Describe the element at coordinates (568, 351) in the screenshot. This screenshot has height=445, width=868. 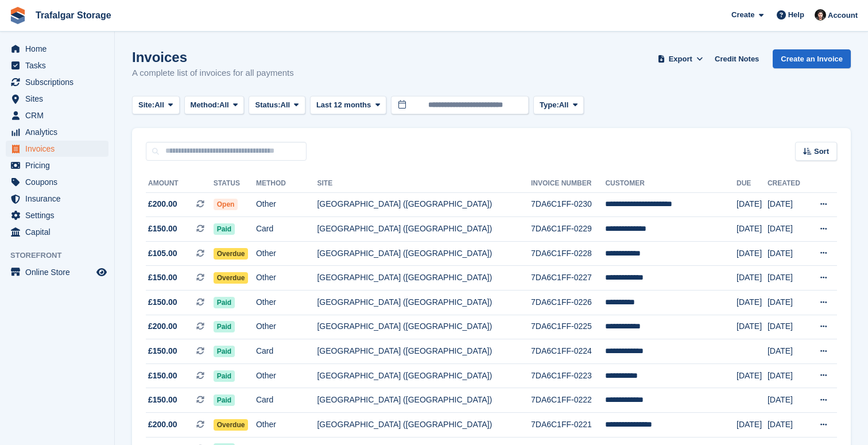
I see `td: 7DA6C1FF-0224` at that location.